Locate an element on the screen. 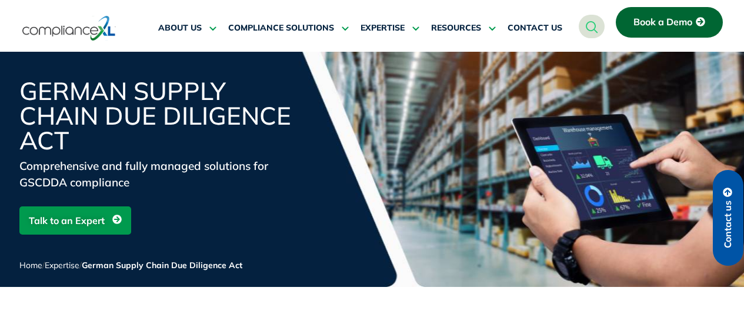 The width and height of the screenshot is (744, 324). a: CONTACT US is located at coordinates (535, 28).